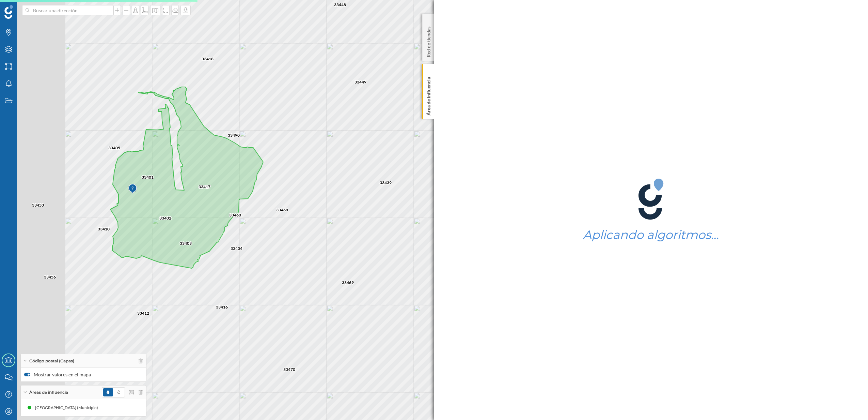 The image size is (868, 420). I want to click on img: Geoblink Logo, so click(9, 12).